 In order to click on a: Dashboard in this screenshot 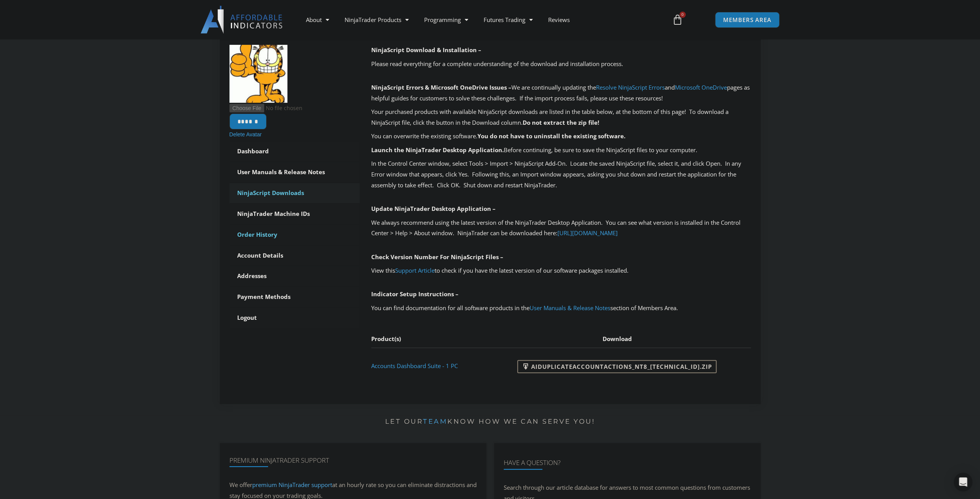, I will do `click(295, 151)`.